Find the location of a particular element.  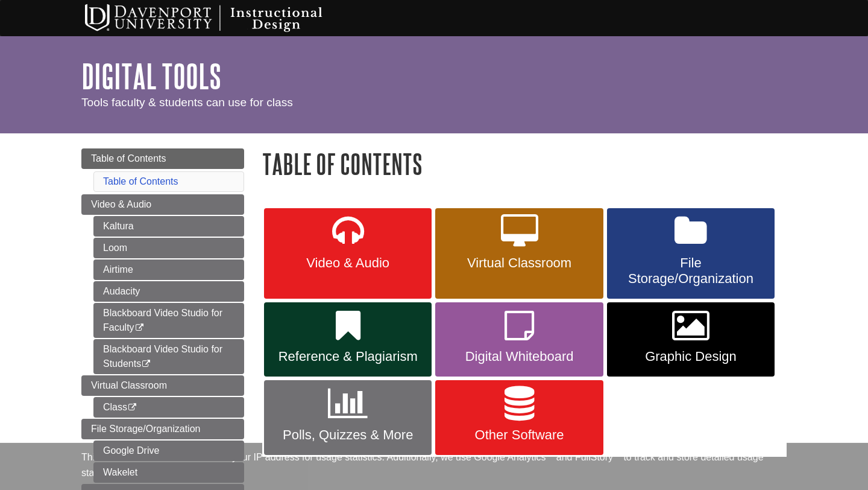

a: Digital Whiteboard is located at coordinates (519, 340).